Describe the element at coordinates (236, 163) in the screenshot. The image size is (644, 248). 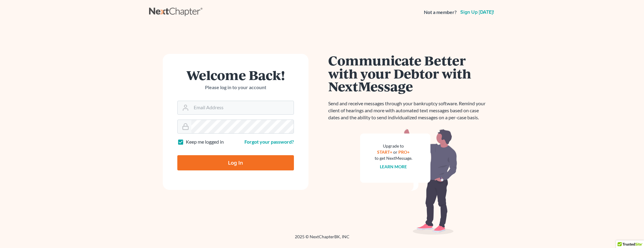
I see `input: Log In` at that location.